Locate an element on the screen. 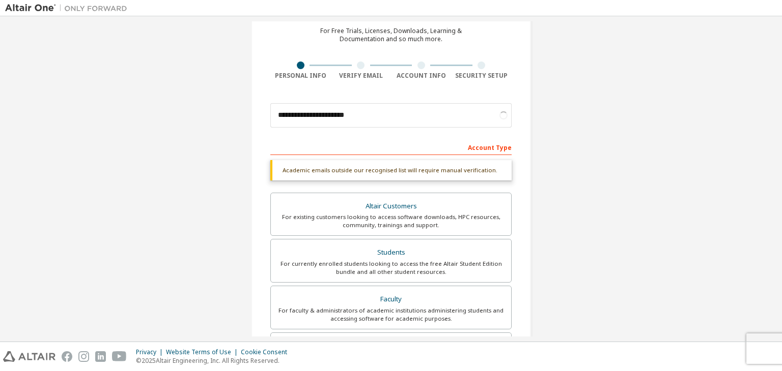 The width and height of the screenshot is (782, 371). img: Altair One is located at coordinates (69, 8).